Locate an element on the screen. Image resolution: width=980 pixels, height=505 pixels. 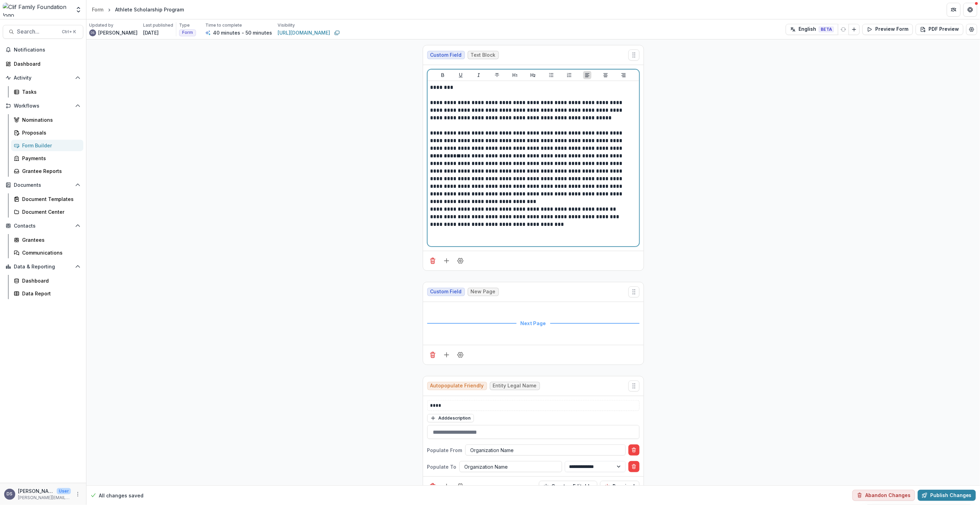
span: Form is located at coordinates (187, 32).